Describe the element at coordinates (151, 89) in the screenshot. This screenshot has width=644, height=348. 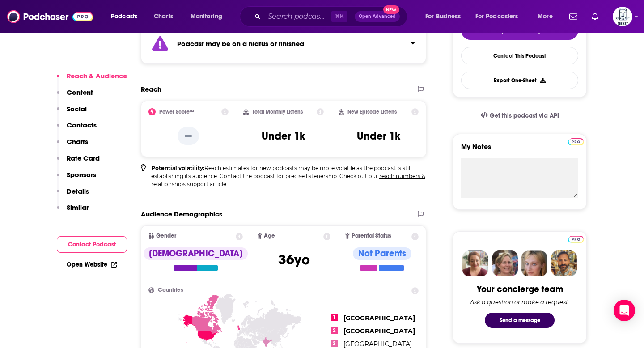
I see `h2: Reach` at that location.